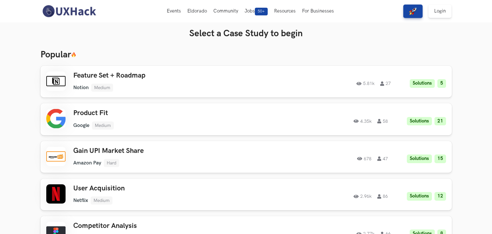 Image resolution: width=492 pixels, height=234 pixels. I want to click on li: 21, so click(440, 121).